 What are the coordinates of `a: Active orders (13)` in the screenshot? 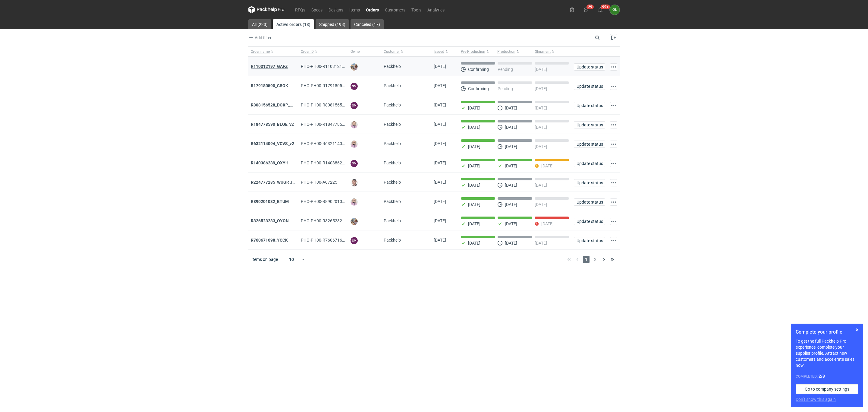 It's located at (293, 24).